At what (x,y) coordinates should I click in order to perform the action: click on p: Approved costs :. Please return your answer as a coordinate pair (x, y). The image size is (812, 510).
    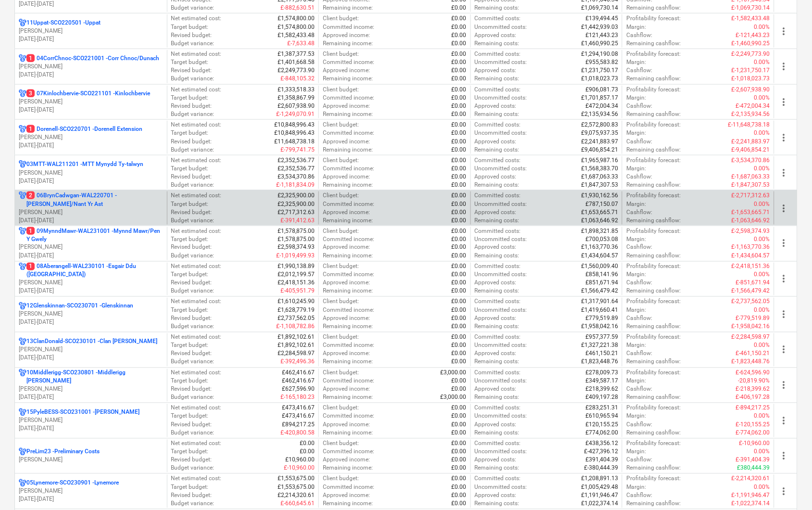
    Looking at the image, I should click on (496, 35).